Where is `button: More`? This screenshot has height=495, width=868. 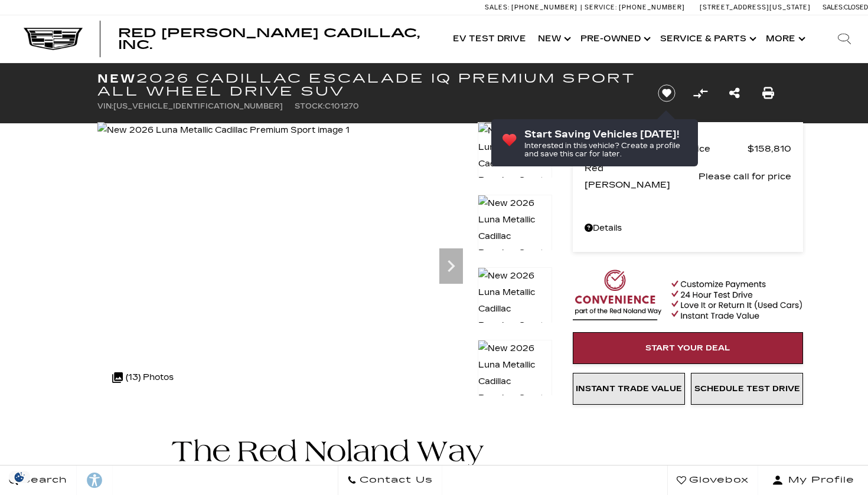
button: More is located at coordinates (784, 39).